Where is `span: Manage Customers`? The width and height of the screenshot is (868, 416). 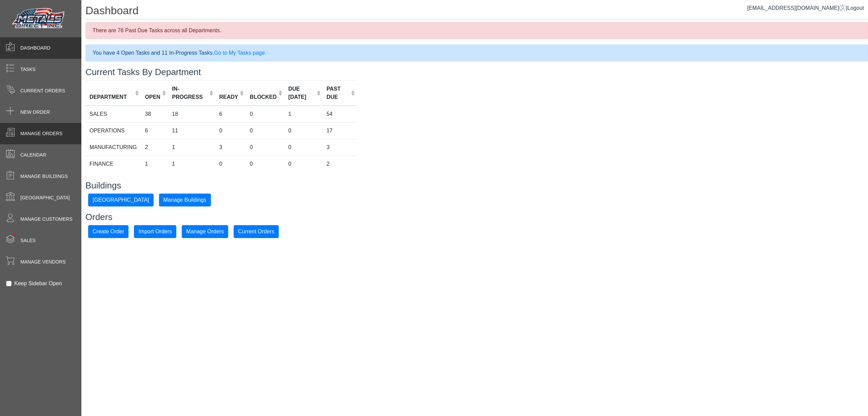
span: Manage Customers is located at coordinates (46, 219).